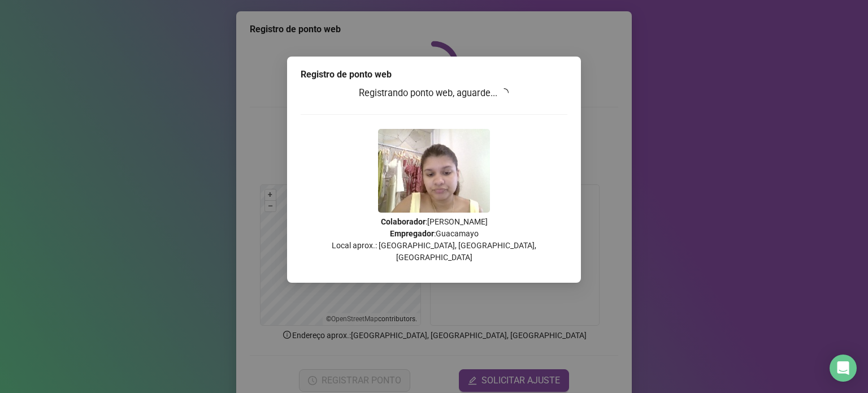  Describe the element at coordinates (434, 75) in the screenshot. I see `div: Registro de ponto web` at that location.